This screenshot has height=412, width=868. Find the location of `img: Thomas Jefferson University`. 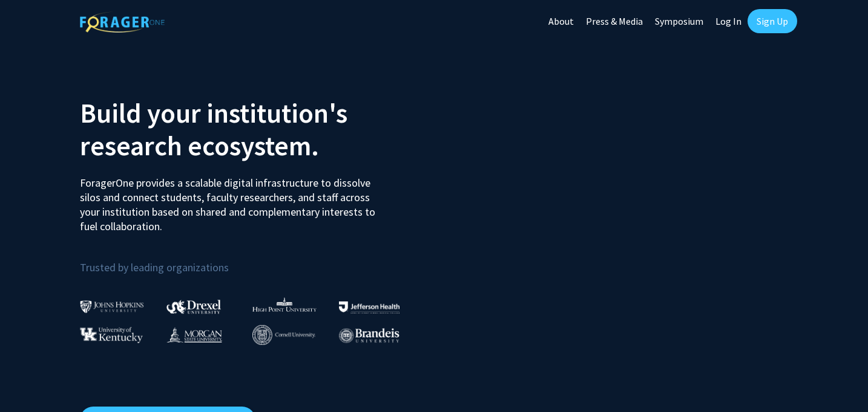

img: Thomas Jefferson University is located at coordinates (369, 307).